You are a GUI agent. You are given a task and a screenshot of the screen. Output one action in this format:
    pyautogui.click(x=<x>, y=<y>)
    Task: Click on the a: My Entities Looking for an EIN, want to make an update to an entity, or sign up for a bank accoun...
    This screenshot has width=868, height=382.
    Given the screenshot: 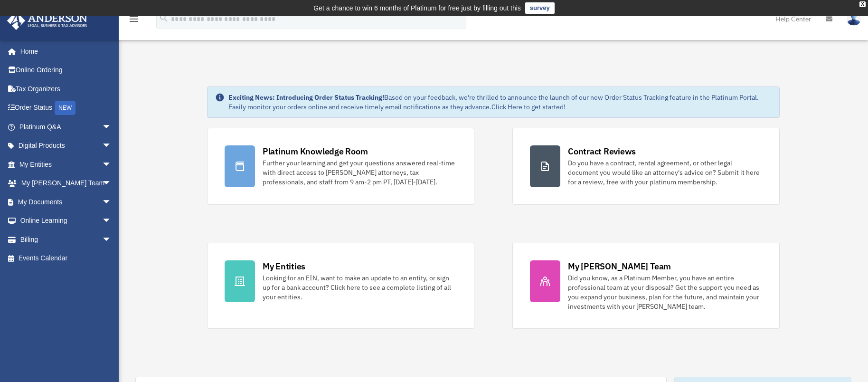 What is the action you would take?
    pyautogui.click(x=341, y=286)
    